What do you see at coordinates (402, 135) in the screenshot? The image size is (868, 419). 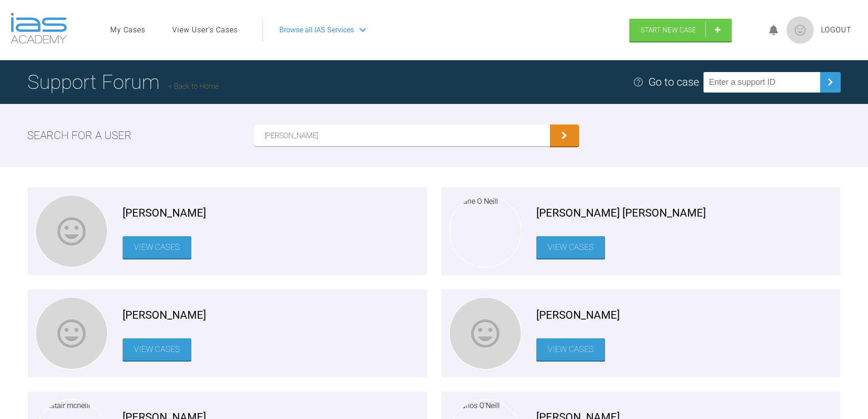 I see `input: Enter a user's name` at bounding box center [402, 135].